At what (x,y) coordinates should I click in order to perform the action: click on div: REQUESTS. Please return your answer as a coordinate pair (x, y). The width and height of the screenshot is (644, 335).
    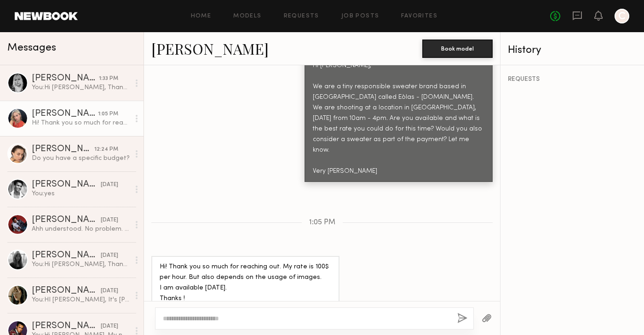
    Looking at the image, I should click on (572, 80).